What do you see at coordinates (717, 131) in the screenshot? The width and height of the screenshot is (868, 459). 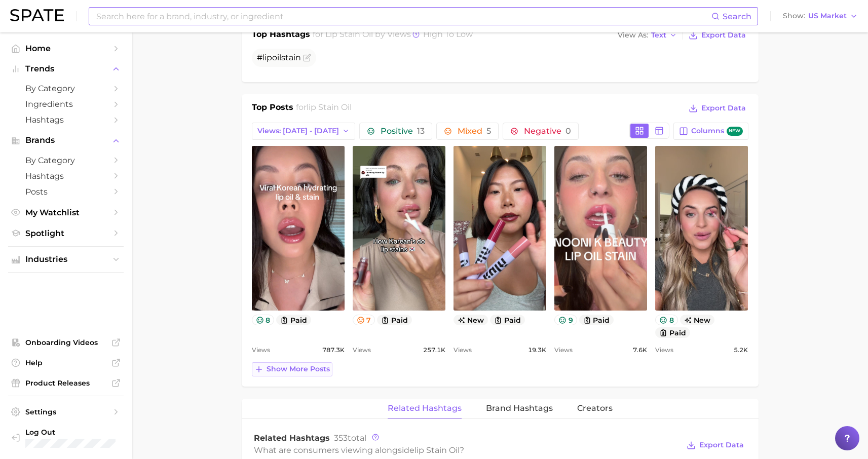 I see `span: Columns` at bounding box center [717, 131].